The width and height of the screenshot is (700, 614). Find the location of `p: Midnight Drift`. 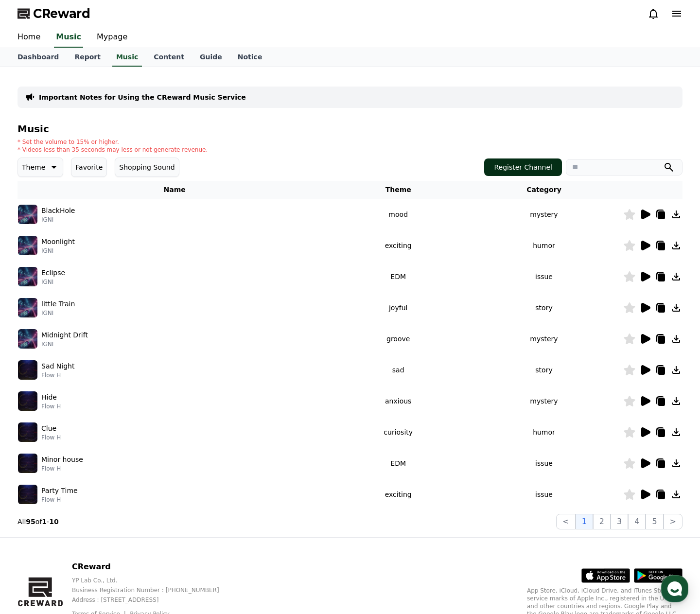

p: Midnight Drift is located at coordinates (64, 335).